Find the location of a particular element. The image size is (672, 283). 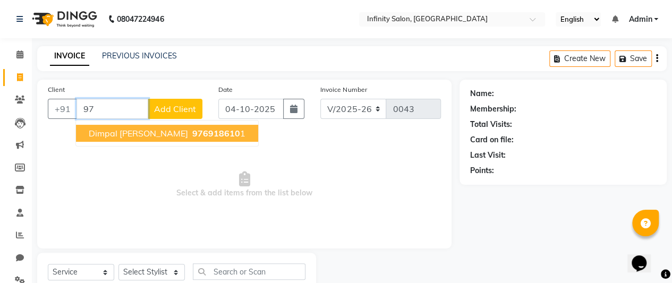

a: INVOICE is located at coordinates (70, 56).